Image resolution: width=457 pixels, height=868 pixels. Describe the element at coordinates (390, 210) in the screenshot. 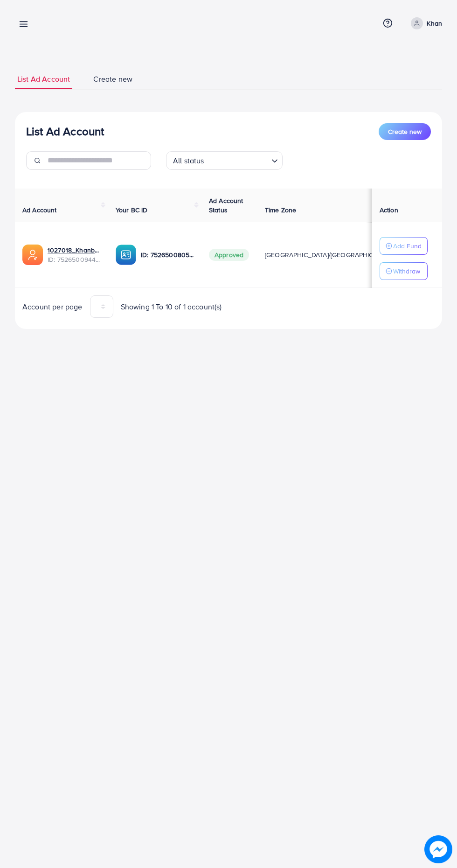

I see `span: Action` at that location.